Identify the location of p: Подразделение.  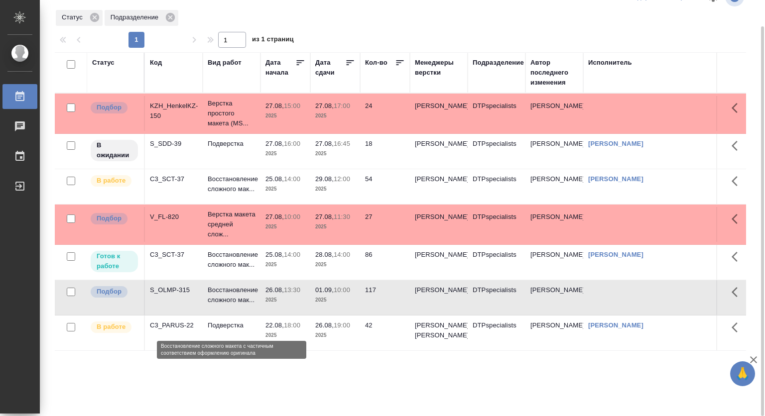
(136, 17).